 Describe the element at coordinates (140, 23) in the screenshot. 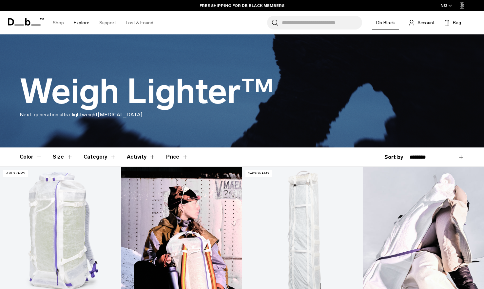

I see `a: Lost & Found` at that location.